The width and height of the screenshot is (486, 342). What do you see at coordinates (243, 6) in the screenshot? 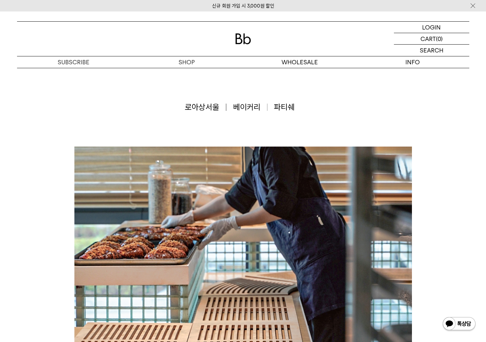
I see `a: 신규 회원 가입 시 3,000원 할인` at bounding box center [243, 6].